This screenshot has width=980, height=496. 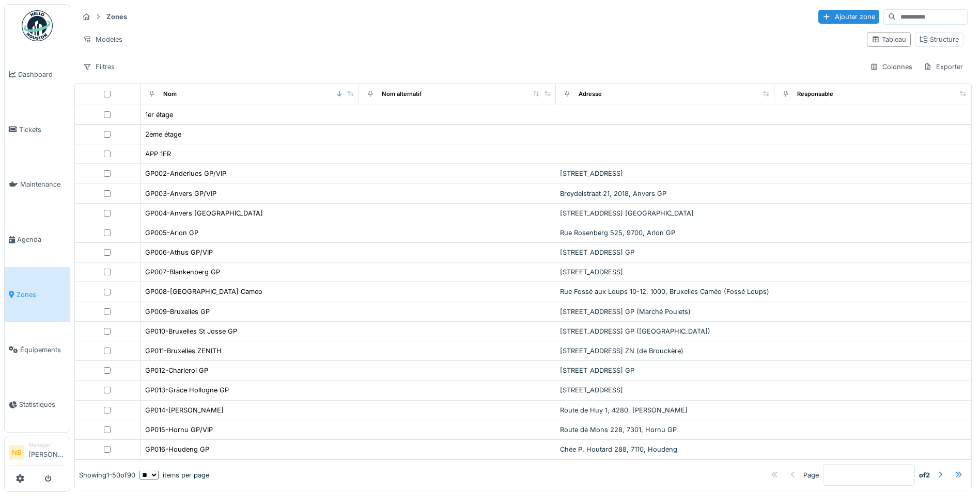 What do you see at coordinates (665, 430) in the screenshot?
I see `div: Route de Mons 228, 7301, Hornu GP` at bounding box center [665, 430].